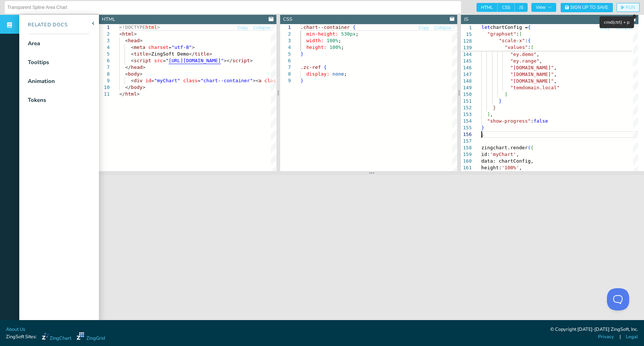 Image resolution: width=644 pixels, height=346 pixels. What do you see at coordinates (540, 121) in the screenshot?
I see `span: false` at bounding box center [540, 121].